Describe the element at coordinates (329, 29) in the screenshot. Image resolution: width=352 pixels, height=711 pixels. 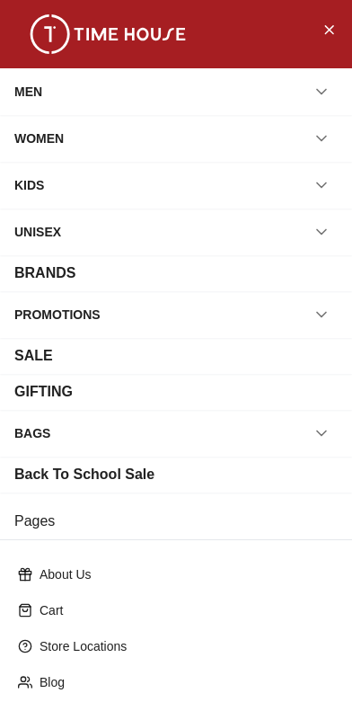
I see `button: Close Menu` at that location.